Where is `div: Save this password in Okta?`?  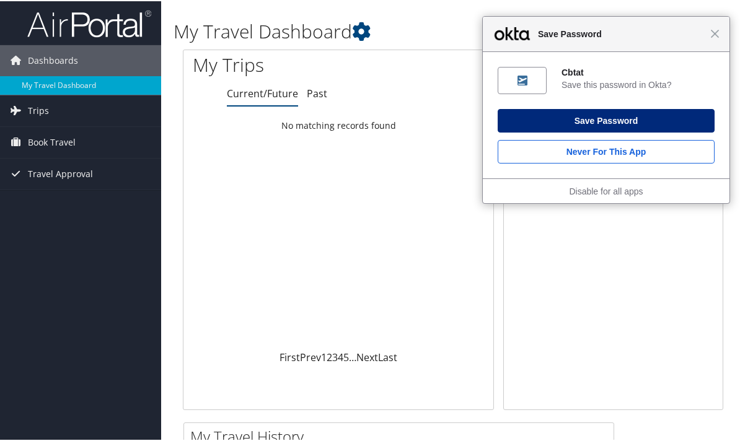 div: Save this password in Okta? is located at coordinates (638, 84).